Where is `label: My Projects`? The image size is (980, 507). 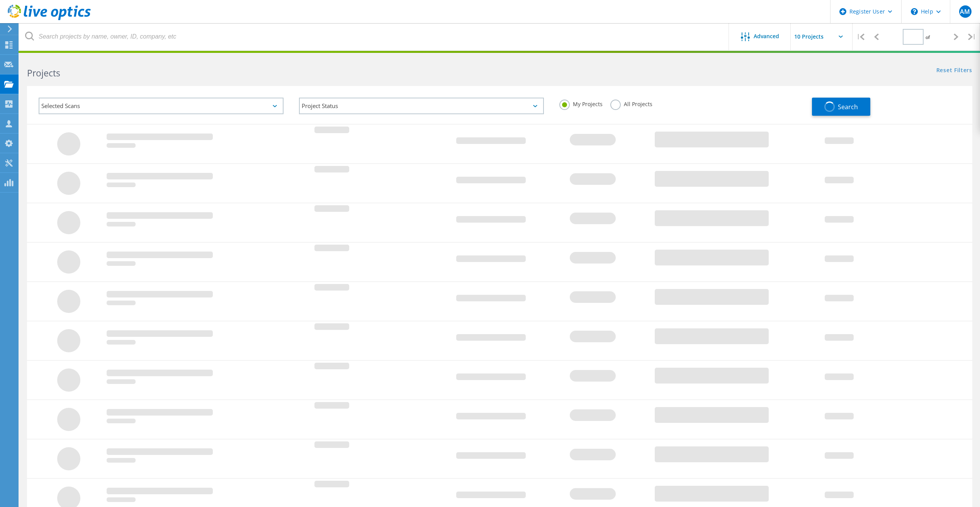 label: My Projects is located at coordinates (581, 103).